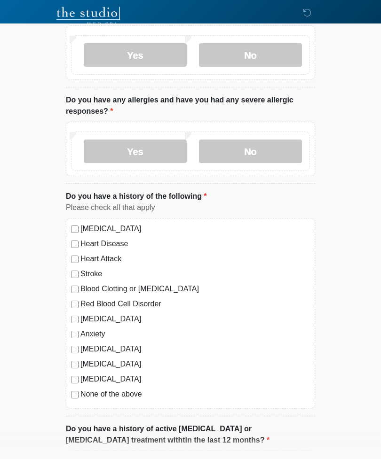 The height and width of the screenshot is (459, 381). Describe the element at coordinates (75, 275) in the screenshot. I see `input: Stroke` at that location.